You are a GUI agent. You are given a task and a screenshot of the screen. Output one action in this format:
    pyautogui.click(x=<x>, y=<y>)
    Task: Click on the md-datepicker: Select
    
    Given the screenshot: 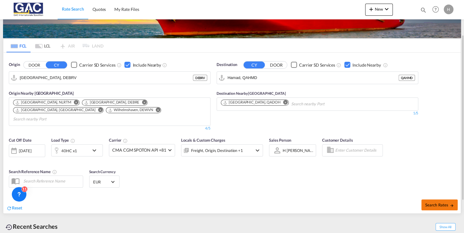 What is the action you would take?
    pyautogui.click(x=11, y=160)
    